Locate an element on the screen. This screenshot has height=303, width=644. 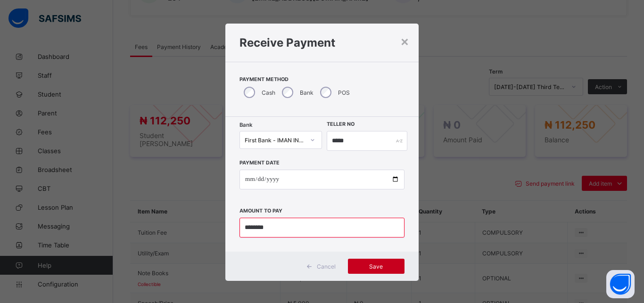
h1: Receive Payment is located at coordinates (322, 42).